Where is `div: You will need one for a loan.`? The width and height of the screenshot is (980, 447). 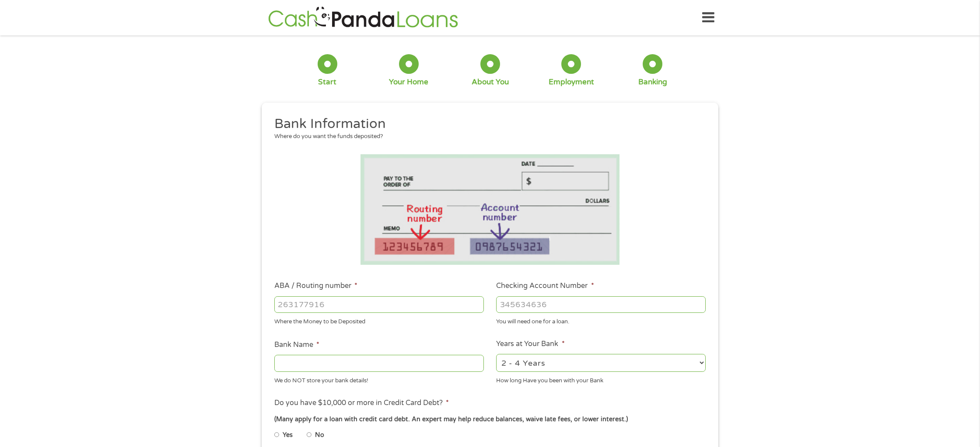 div: You will need one for a loan. is located at coordinates (601, 320).